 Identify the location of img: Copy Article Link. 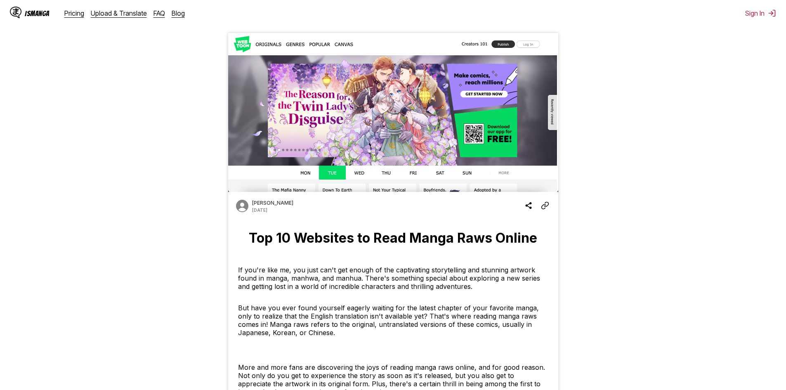
(545, 205).